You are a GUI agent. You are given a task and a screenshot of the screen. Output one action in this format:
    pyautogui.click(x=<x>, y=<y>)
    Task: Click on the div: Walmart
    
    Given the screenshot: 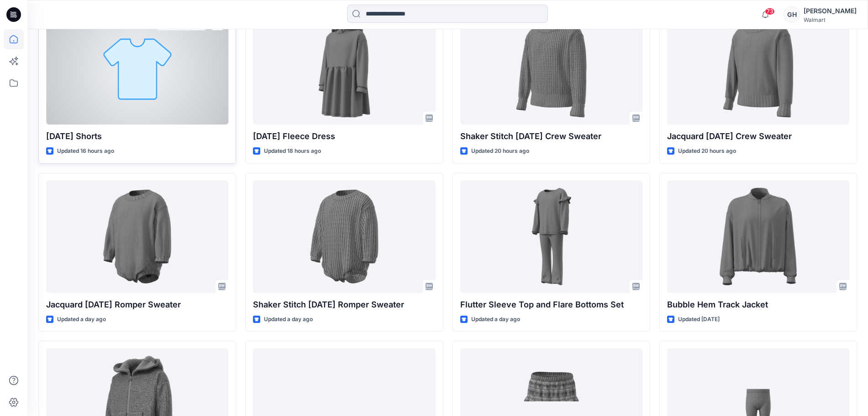 What is the action you would take?
    pyautogui.click(x=830, y=20)
    